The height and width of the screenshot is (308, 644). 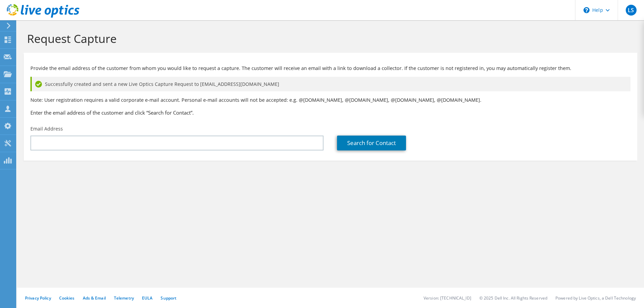 What do you see at coordinates (94, 298) in the screenshot?
I see `a: Ads & Email` at bounding box center [94, 298].